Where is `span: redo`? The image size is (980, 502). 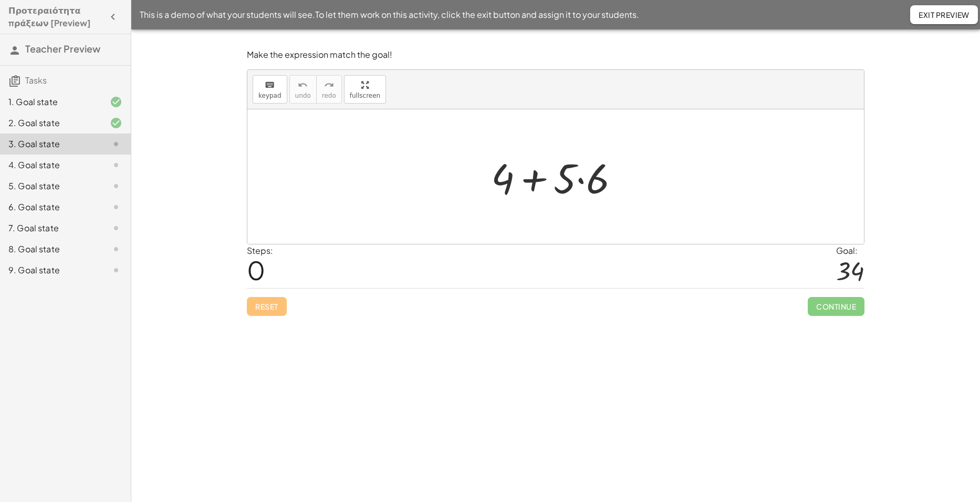 span: redo is located at coordinates (329, 95).